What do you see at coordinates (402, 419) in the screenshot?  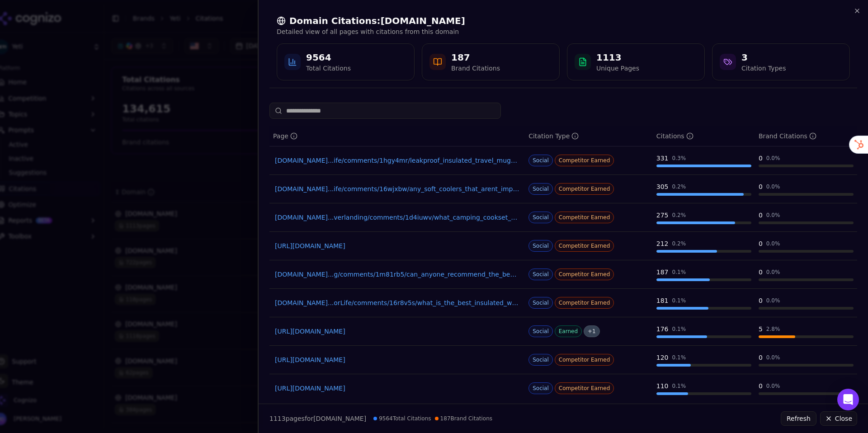 I see `span: 9564 Total Citations` at bounding box center [402, 419].